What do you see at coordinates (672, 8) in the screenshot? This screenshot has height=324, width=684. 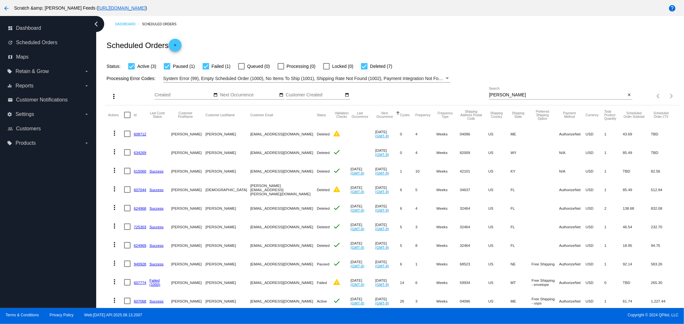 I see `mat-icon: help` at bounding box center [672, 8].